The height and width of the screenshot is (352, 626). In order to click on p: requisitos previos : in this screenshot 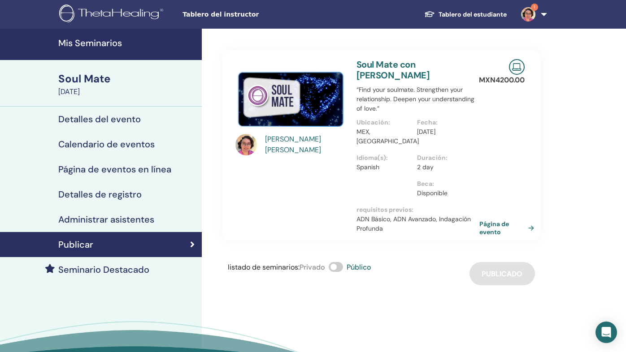, I will do `click(417, 210)`.